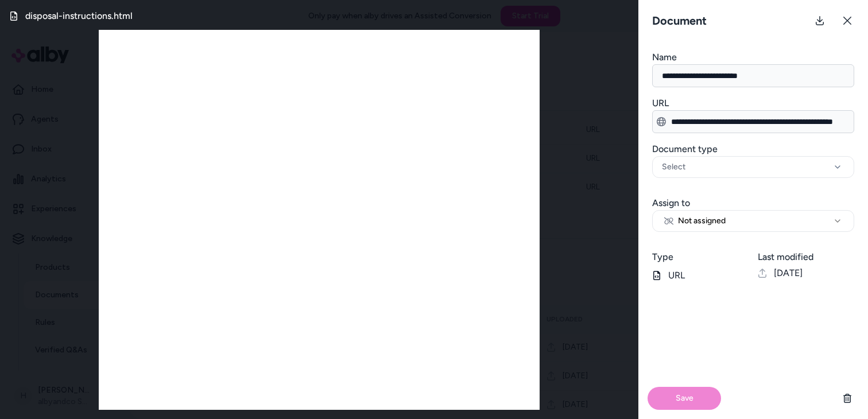  Describe the element at coordinates (701, 258) in the screenshot. I see `h3: Type` at that location.